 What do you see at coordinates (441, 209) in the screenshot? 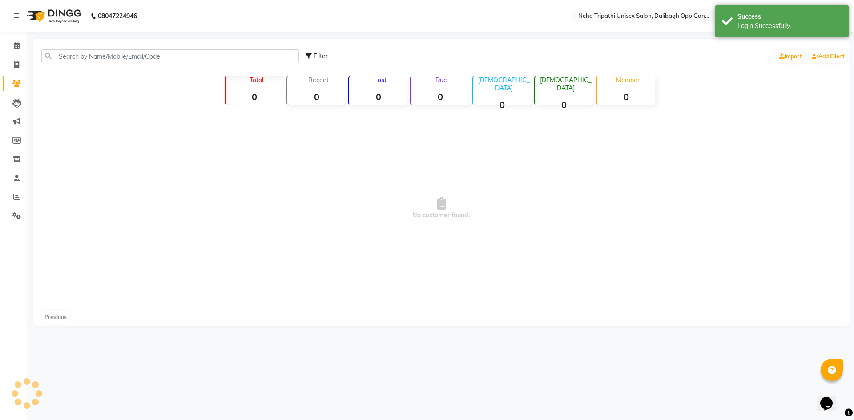
I see `span: No customer found.` at bounding box center [441, 209].